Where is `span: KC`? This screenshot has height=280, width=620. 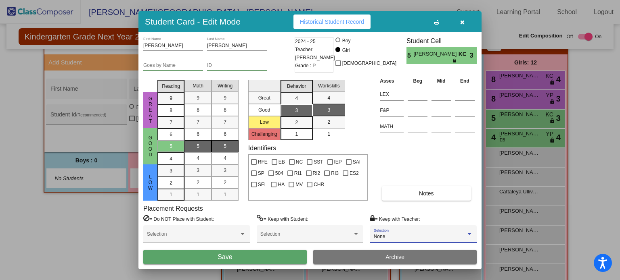
span: KC is located at coordinates (464, 54).